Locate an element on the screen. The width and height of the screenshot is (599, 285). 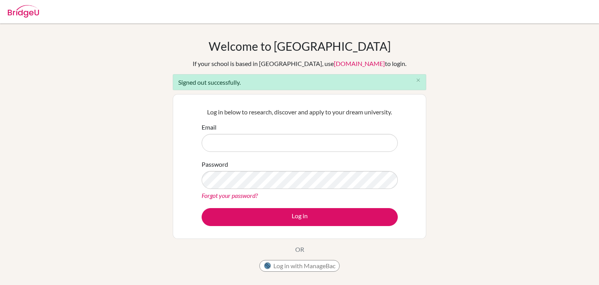
i: close is located at coordinates (418, 80).